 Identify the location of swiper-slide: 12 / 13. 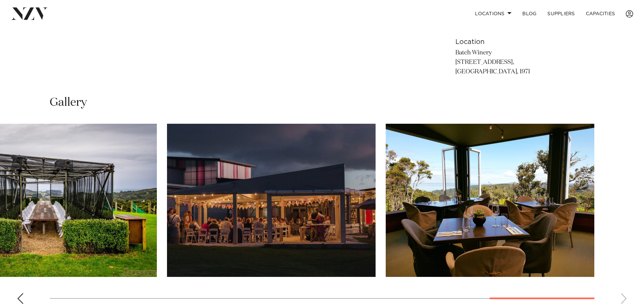
(271, 200).